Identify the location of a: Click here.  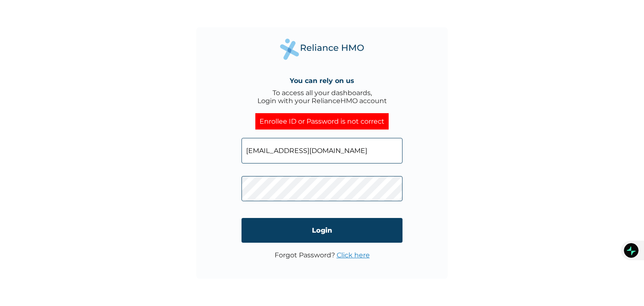
(353, 255).